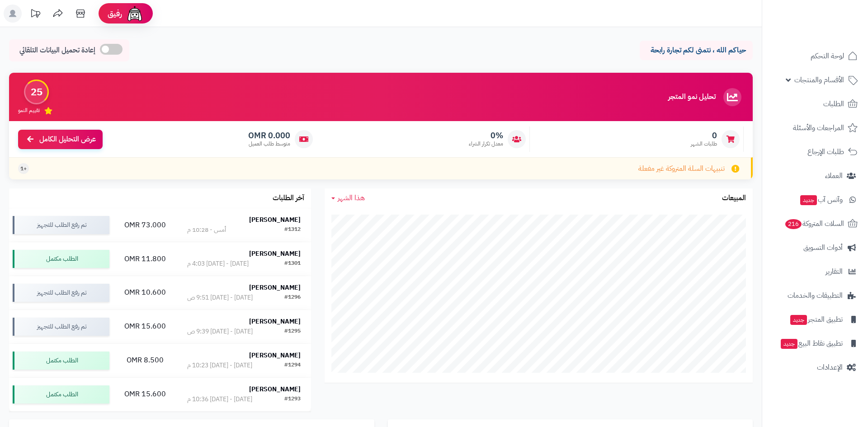 The width and height of the screenshot is (868, 427). Describe the element at coordinates (293, 230) in the screenshot. I see `div: #1312` at that location.